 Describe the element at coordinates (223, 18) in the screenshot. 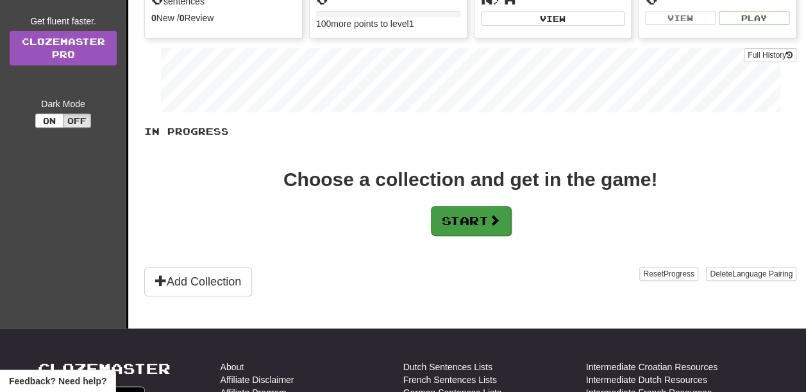

I see `div: New / Review` at that location.